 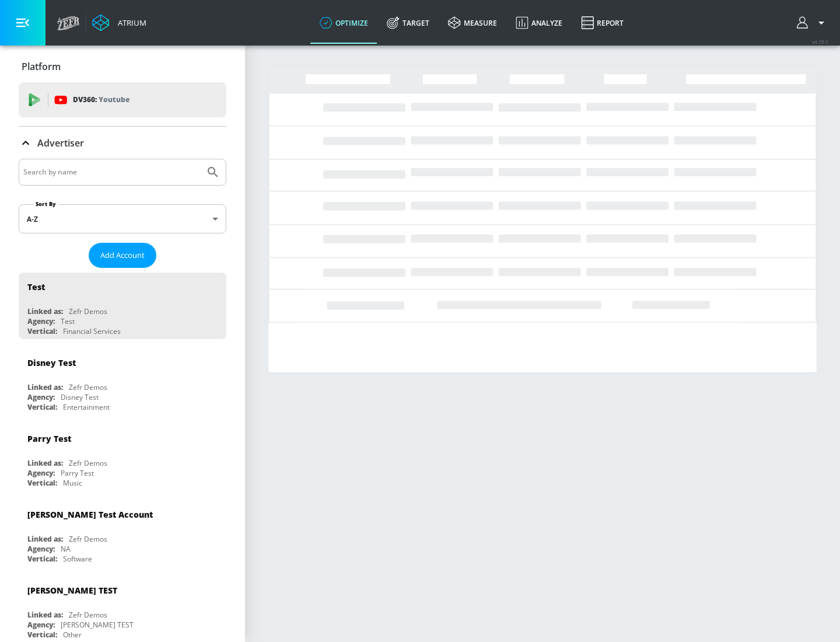 I want to click on button: Add Account, so click(x=123, y=255).